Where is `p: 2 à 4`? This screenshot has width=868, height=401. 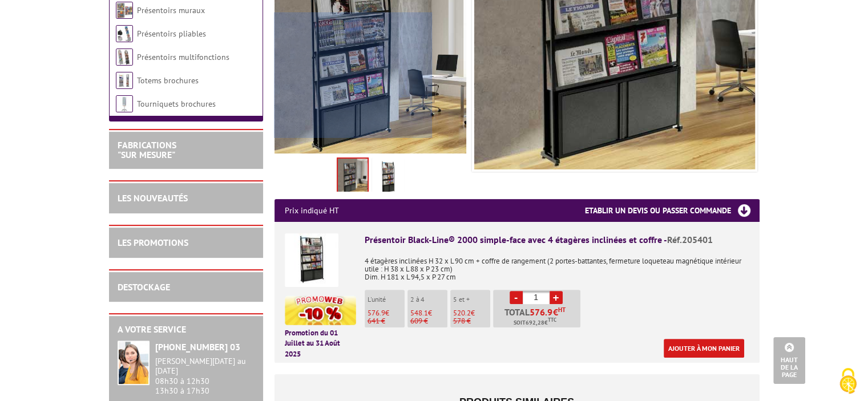 p: 2 à 4 is located at coordinates (429, 299).